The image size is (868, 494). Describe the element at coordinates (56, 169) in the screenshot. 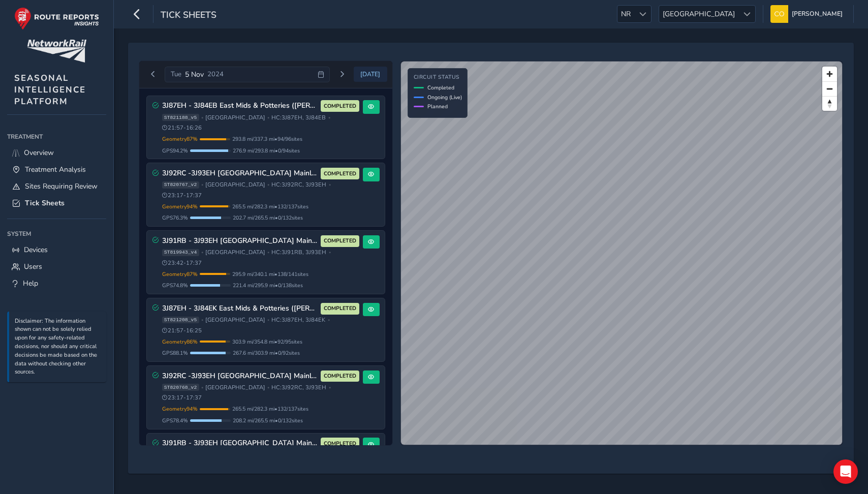

I see `span: Treatment Analysis` at that location.